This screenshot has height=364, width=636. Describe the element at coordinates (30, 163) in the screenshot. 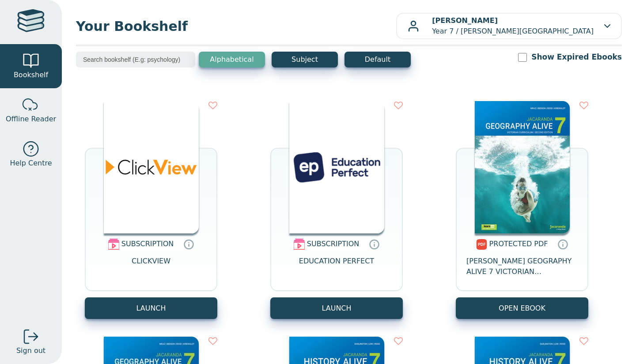

I see `span: Help Centre` at that location.